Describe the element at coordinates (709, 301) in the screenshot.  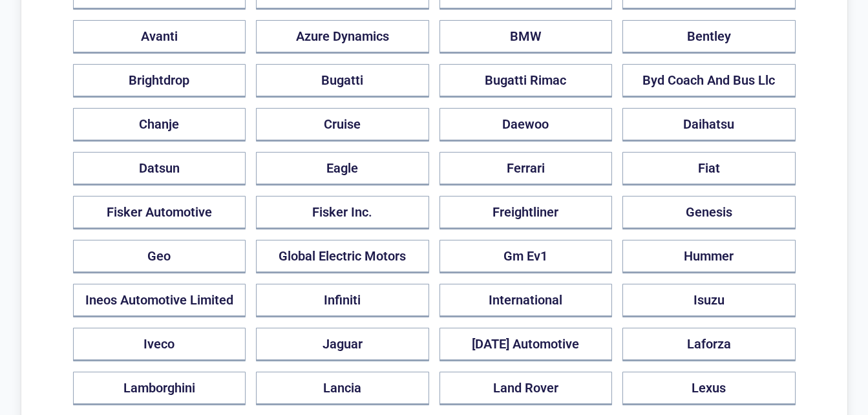
I see `button: Isuzu` at that location.